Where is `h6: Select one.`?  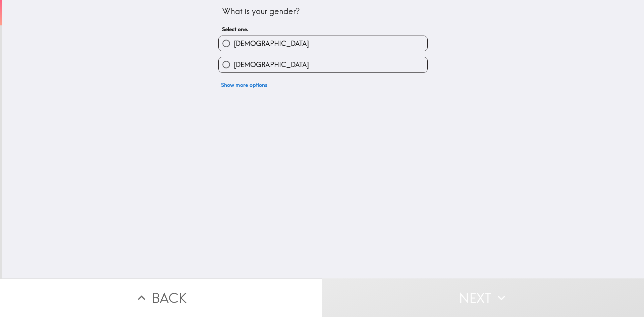 h6: Select one. is located at coordinates (323, 29).